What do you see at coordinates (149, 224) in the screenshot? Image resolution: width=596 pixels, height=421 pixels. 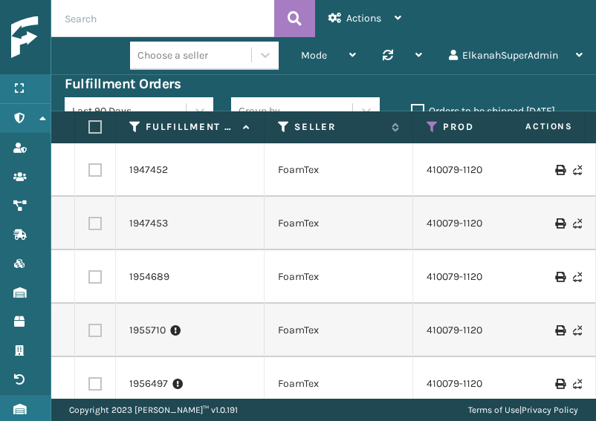 I see `a: 1947453` at bounding box center [149, 224].